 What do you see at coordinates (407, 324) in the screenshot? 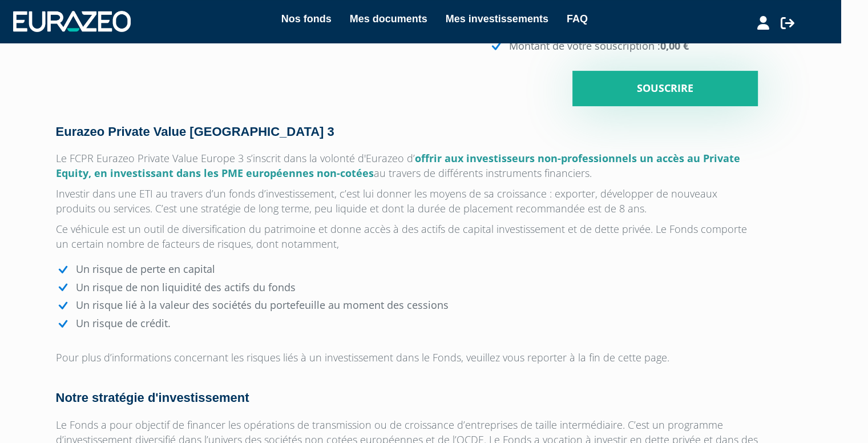
I see `li: Un risque de crédit.` at bounding box center [407, 324].